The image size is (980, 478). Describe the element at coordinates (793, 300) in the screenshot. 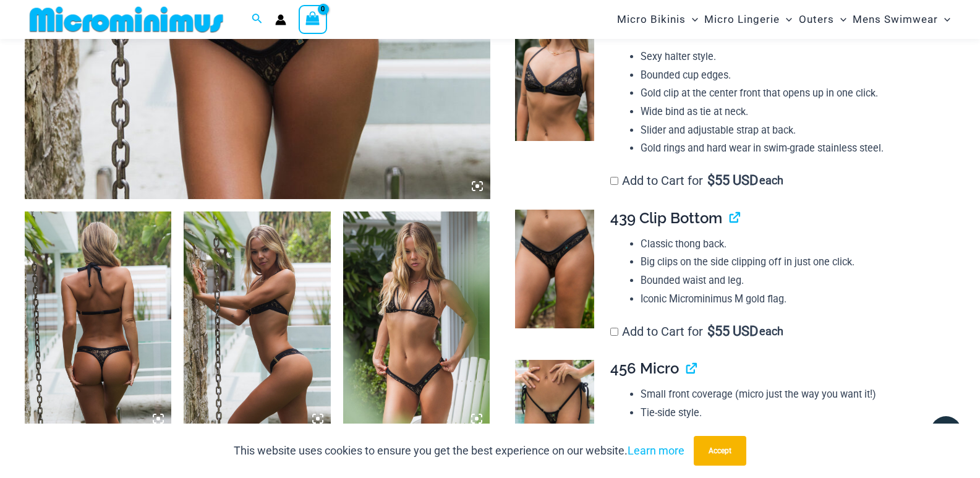

I see `li: Iconic Microminimus M gold flag.` at that location.